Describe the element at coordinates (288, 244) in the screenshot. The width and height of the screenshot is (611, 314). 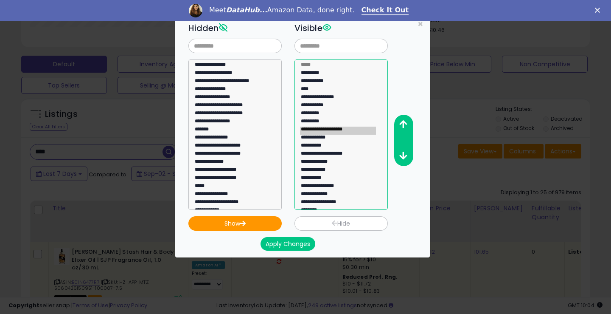
I see `button: Apply Changes` at that location.